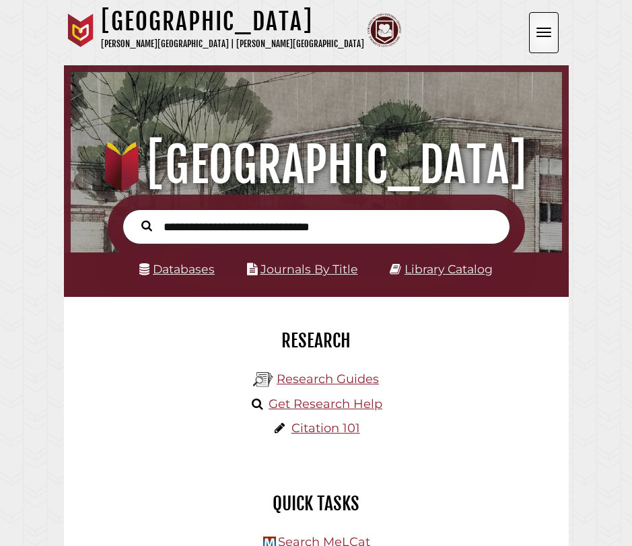 The image size is (632, 546). Describe the element at coordinates (147, 226) in the screenshot. I see `i: Search` at that location.